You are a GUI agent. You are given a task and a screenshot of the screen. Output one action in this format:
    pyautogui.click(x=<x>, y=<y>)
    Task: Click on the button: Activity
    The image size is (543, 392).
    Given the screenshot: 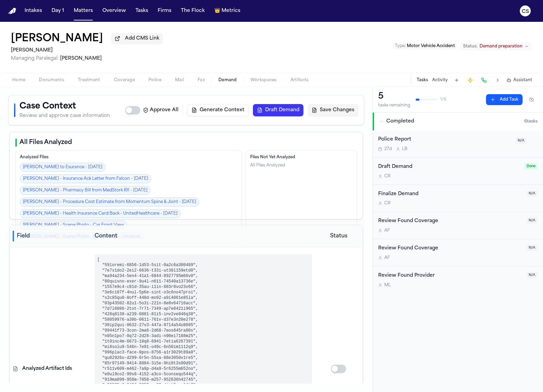 What is the action you would take?
    pyautogui.click(x=440, y=80)
    